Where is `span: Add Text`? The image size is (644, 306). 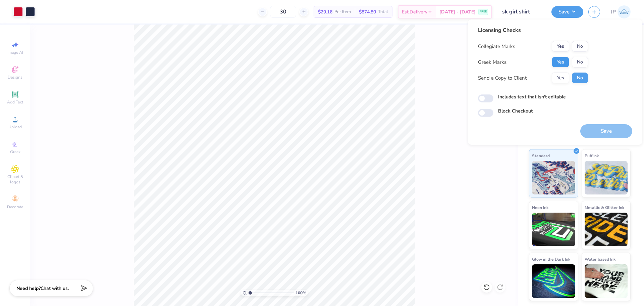
span: Add Text is located at coordinates (15, 102).